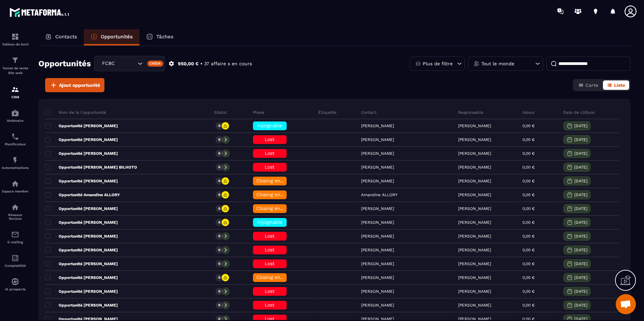 The image size is (644, 321). Describe the element at coordinates (112, 37) in the screenshot. I see `a: Opportunités` at that location.